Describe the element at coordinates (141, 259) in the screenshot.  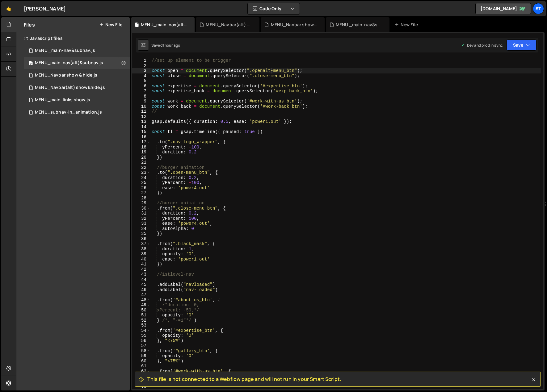
I see `div: 40` at that location.